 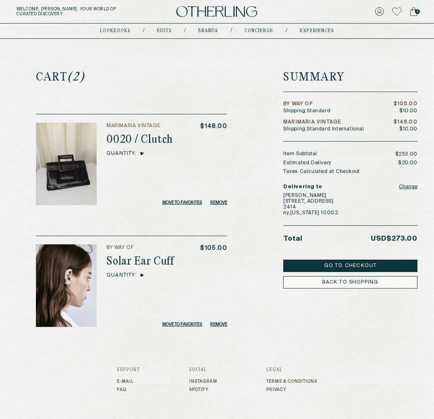 I want to click on a: concierge, so click(x=259, y=31).